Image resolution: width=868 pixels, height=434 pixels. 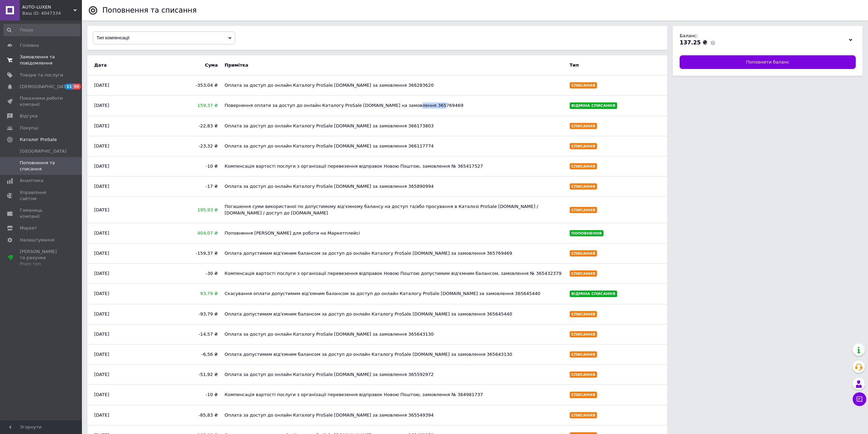 I want to click on span: Товари та послуги, so click(x=41, y=75).